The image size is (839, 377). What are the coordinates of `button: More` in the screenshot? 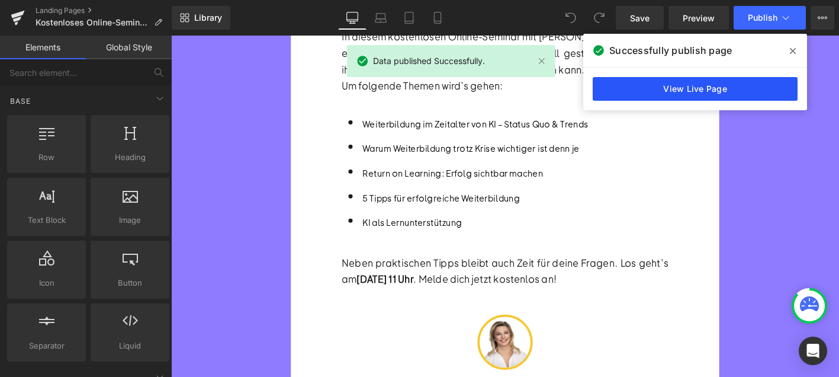 It's located at (823, 18).